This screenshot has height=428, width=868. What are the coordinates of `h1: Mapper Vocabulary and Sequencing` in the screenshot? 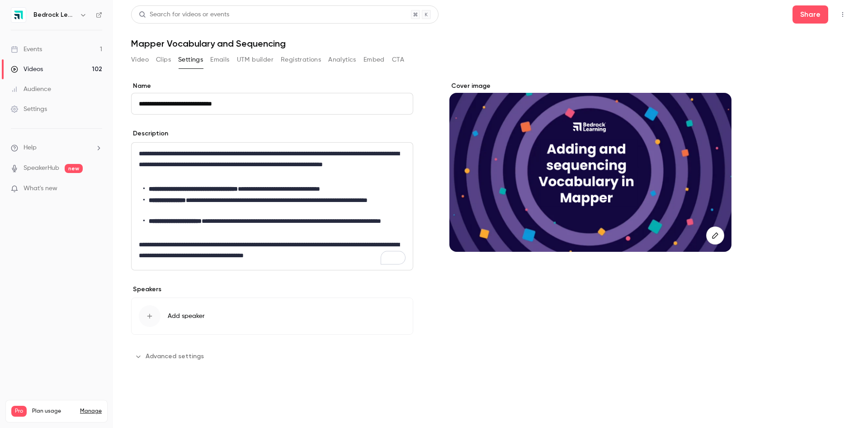 It's located at (490, 43).